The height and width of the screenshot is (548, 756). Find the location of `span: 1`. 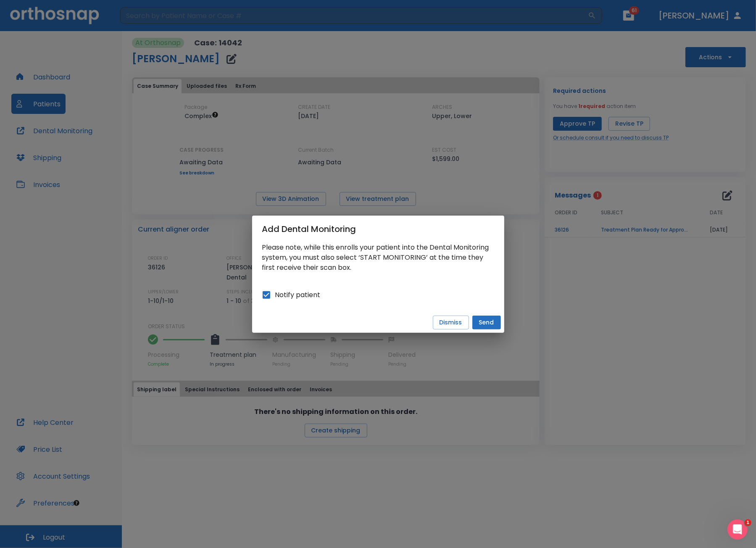

span: 1 is located at coordinates (748, 523).